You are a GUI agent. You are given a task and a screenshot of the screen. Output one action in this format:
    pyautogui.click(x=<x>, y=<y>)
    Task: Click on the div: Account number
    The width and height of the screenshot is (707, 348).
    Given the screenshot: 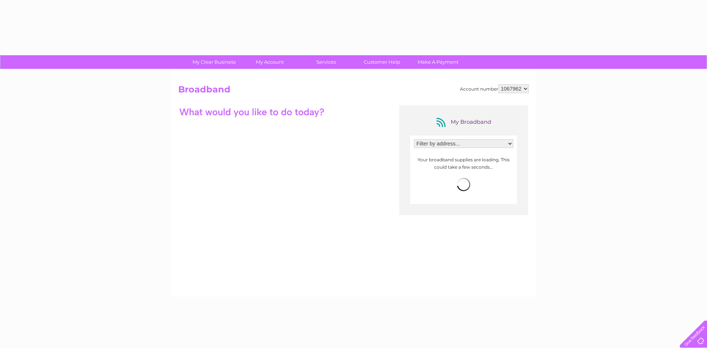 What is the action you would take?
    pyautogui.click(x=494, y=89)
    